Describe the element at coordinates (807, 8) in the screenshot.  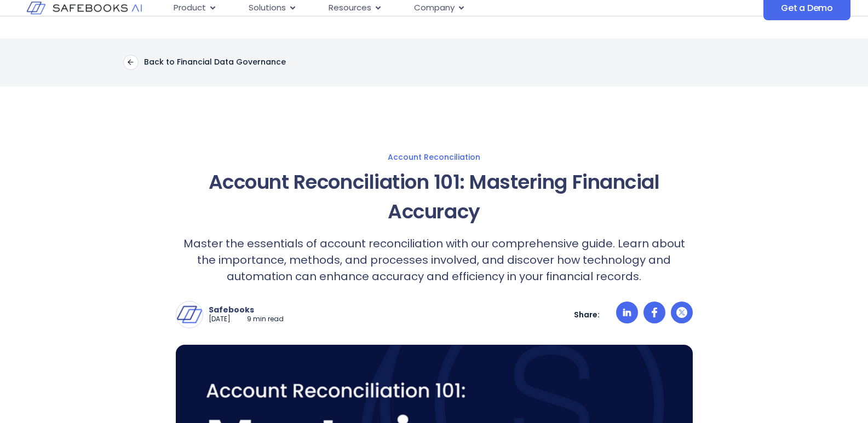
I see `span: Get a Demo` at that location.